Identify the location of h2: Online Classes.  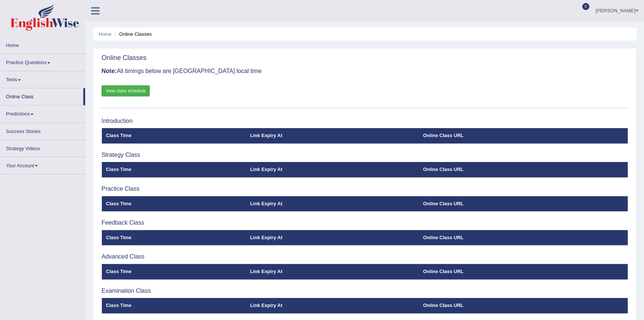
(124, 58).